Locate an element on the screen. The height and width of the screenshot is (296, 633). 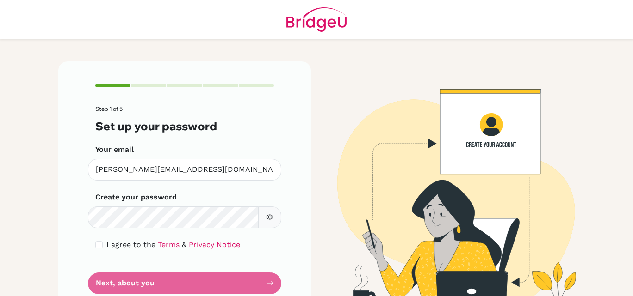
label: Your email is located at coordinates (114, 150).